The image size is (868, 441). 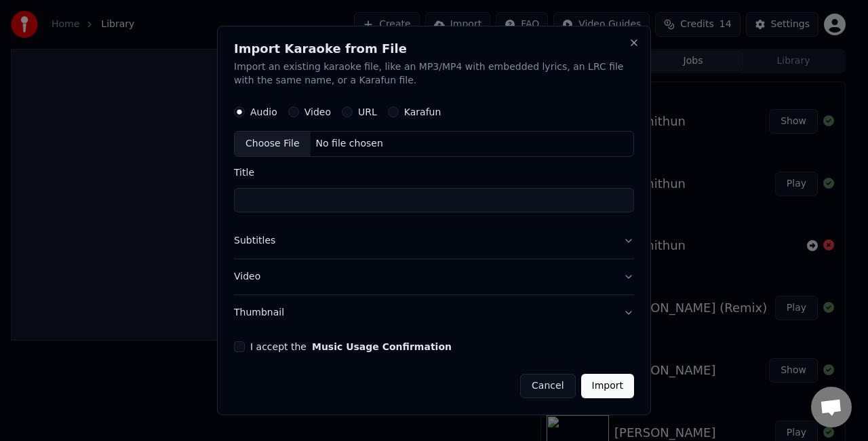 I want to click on button: Thumbnail, so click(x=434, y=313).